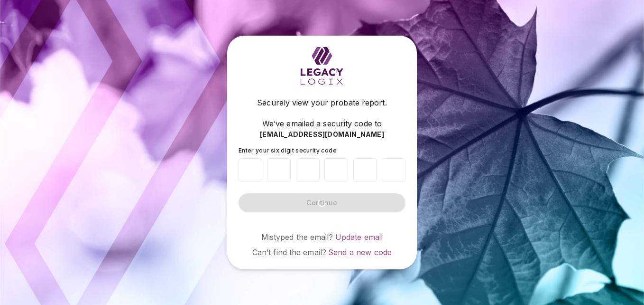 This screenshot has width=644, height=305. Describe the element at coordinates (359, 237) in the screenshot. I see `span: Update email` at that location.